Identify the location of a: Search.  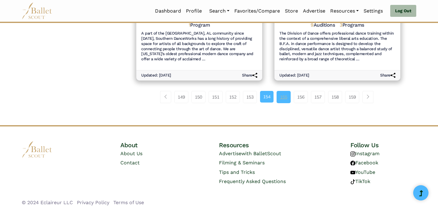
(219, 11).